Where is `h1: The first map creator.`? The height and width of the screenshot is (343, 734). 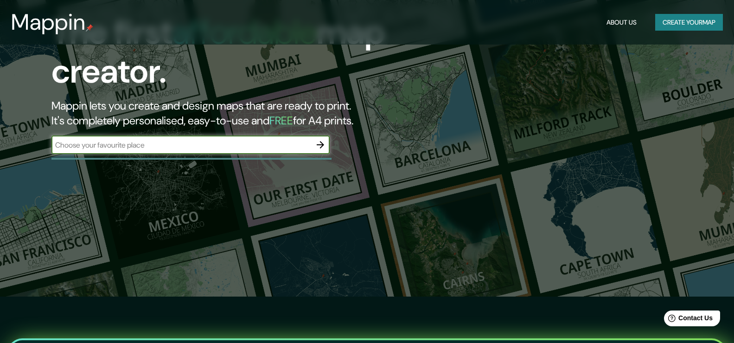 h1: The first map creator. is located at coordinates (235, 56).